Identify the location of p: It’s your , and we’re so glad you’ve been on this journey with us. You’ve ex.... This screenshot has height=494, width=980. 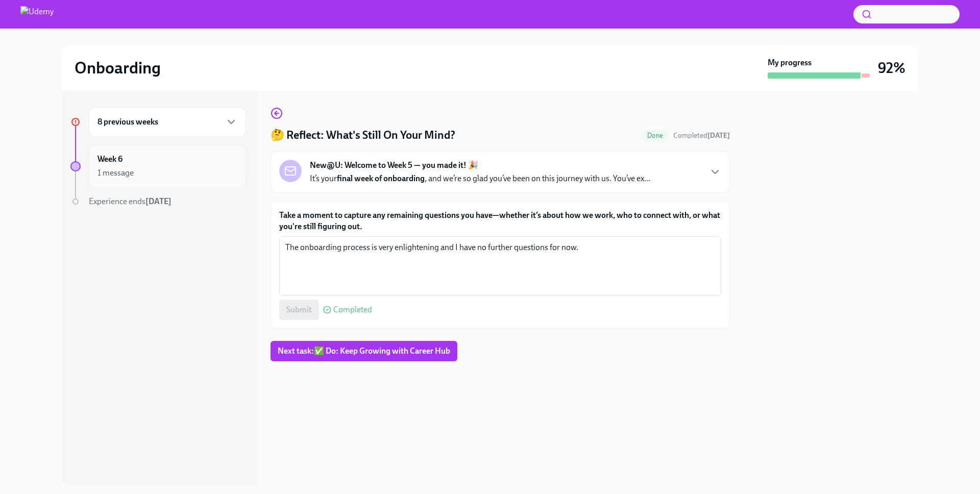
(480, 179).